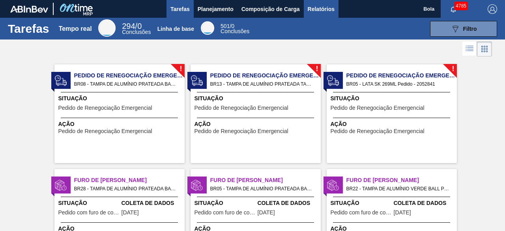 This screenshot has width=505, height=231. I want to click on div: Visão em Lista, so click(470, 49).